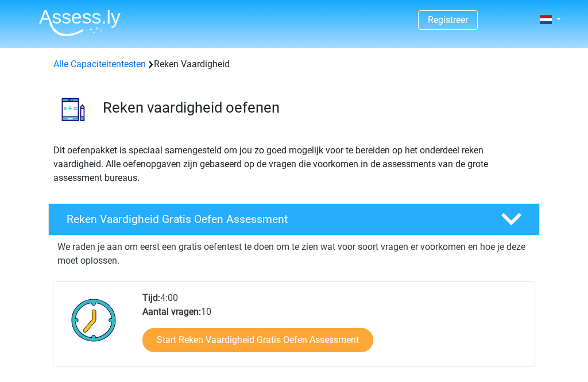  I want to click on h4: Reken Vaardigheid Gratis Oefen Assessment, so click(275, 219).